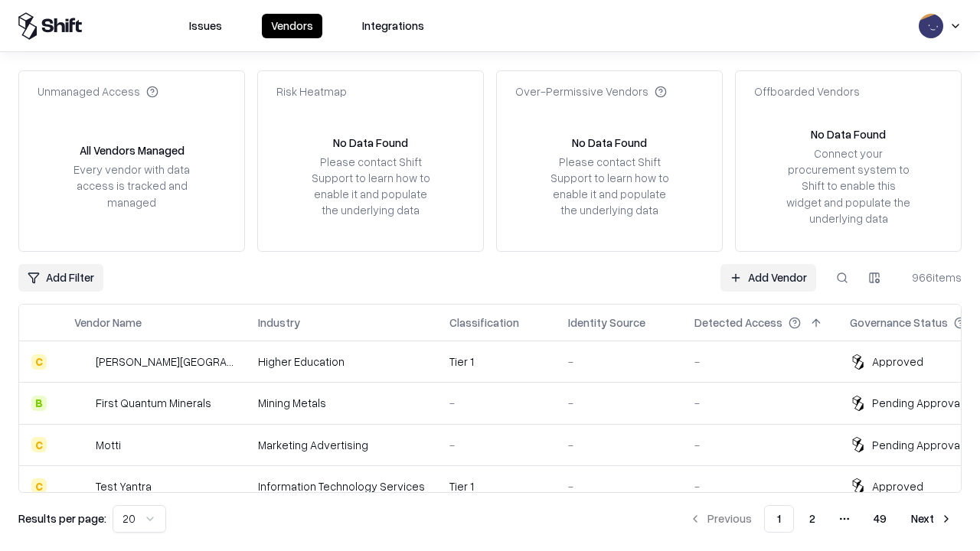 The image size is (980, 551). Describe the element at coordinates (393, 26) in the screenshot. I see `button: Integrations` at that location.